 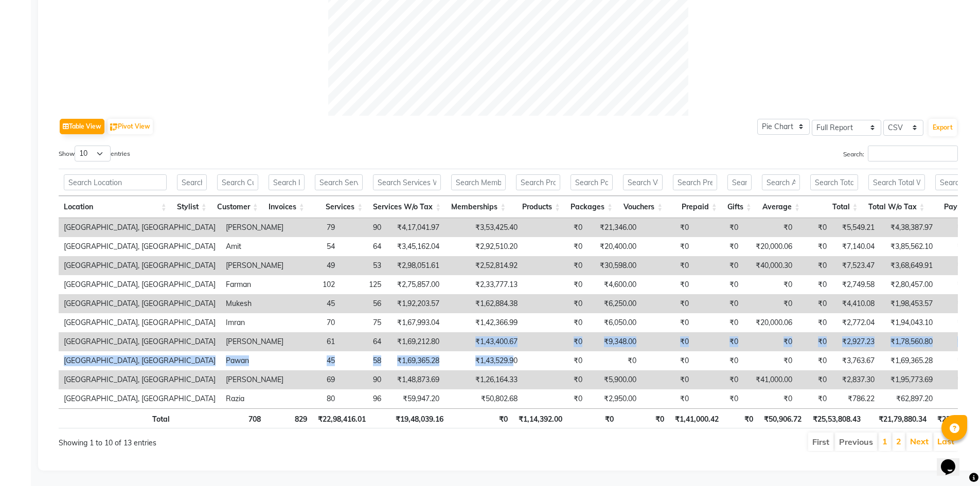 What do you see at coordinates (694, 207) in the screenshot?
I see `th: Prepaid: activate to sort column ascending` at bounding box center [694, 207].